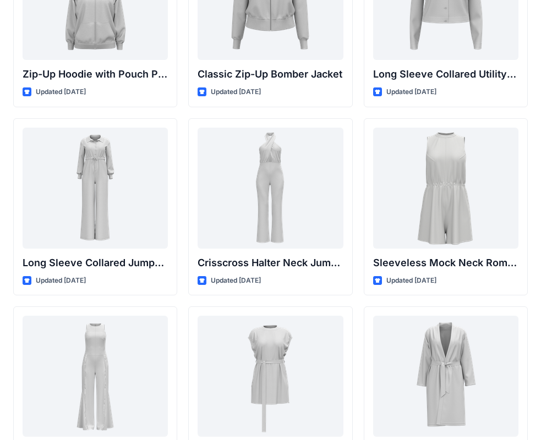 This screenshot has height=440, width=541. What do you see at coordinates (95, 376) in the screenshot?
I see `a: Sleeveless Flared Leg Jumpsuit` at bounding box center [95, 376].